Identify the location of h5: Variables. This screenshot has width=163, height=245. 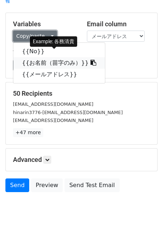
(44, 24).